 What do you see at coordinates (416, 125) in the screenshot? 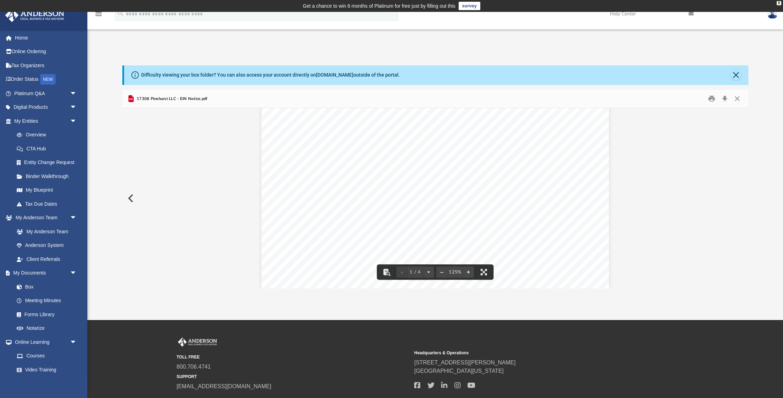
I see `span: Congratulations! Your EIN has been successfully assigned.` at bounding box center [416, 125].